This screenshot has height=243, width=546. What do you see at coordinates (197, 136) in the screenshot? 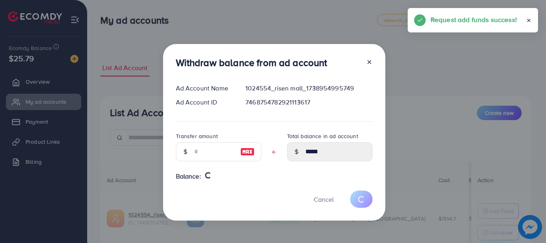
I see `label: Transfer amount` at bounding box center [197, 136].